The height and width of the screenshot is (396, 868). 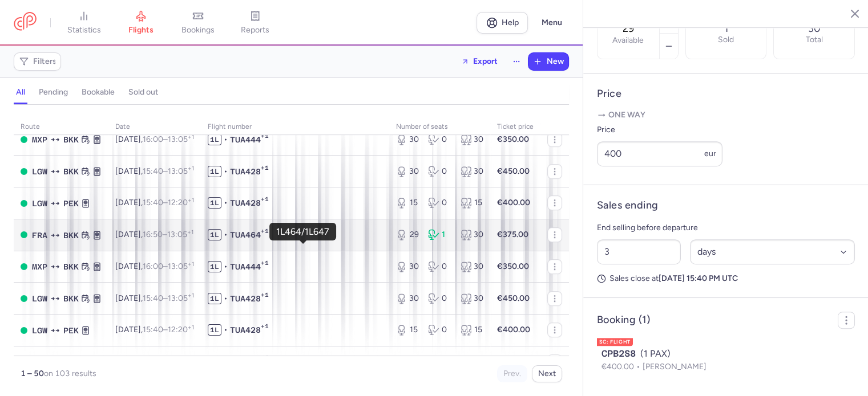 I want to click on span: MXP, so click(x=39, y=140).